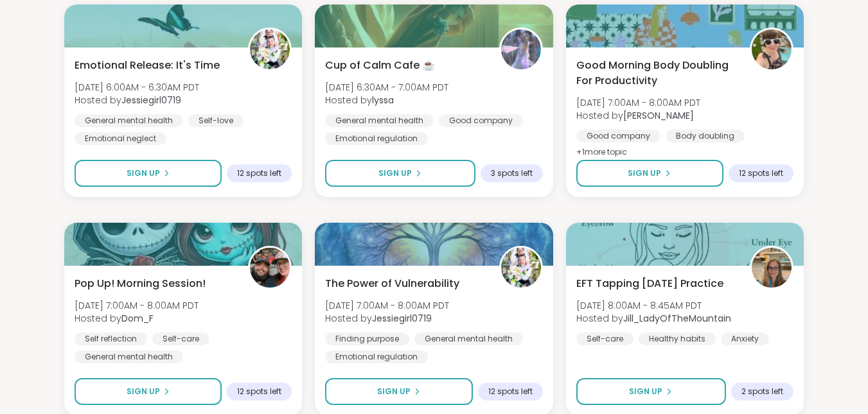  Describe the element at coordinates (137, 319) in the screenshot. I see `b: Dom_F` at that location.